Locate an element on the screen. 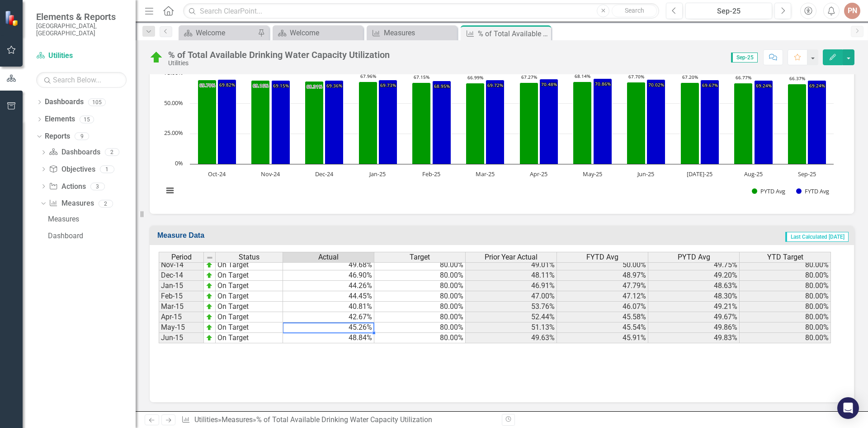 Image resolution: width=868 pixels, height=428 pixels. text: 67.20% is located at coordinates (690, 77).